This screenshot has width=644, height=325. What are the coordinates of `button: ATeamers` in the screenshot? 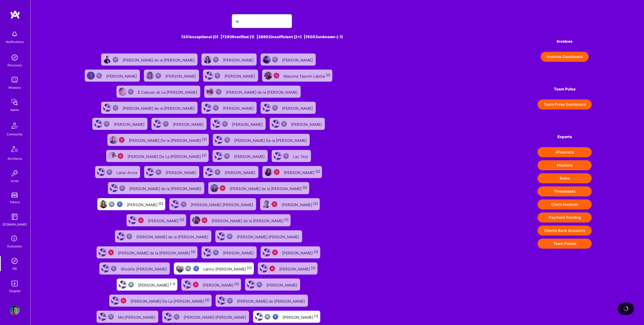 It's located at (565, 152).